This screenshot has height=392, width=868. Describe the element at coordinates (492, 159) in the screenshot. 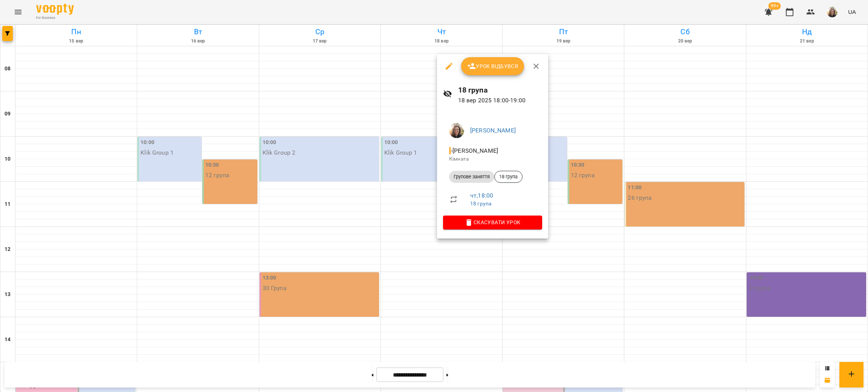

I see `p: Кімната` at that location.